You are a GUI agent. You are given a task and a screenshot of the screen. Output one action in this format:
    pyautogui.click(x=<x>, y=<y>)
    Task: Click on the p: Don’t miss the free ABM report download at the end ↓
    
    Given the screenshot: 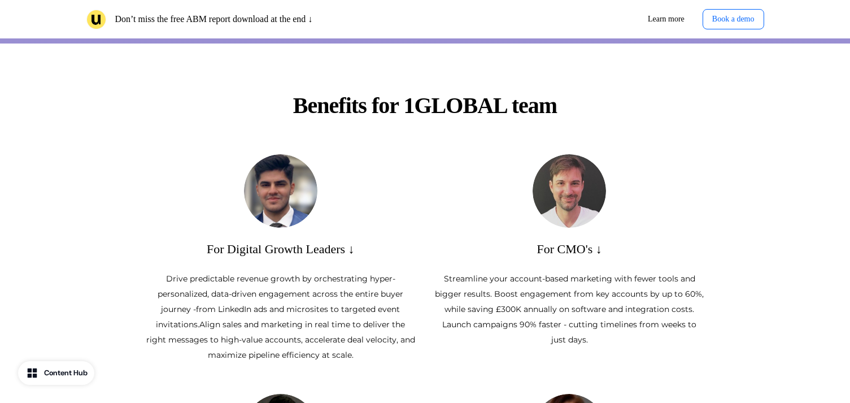 What is the action you would take?
    pyautogui.click(x=214, y=19)
    